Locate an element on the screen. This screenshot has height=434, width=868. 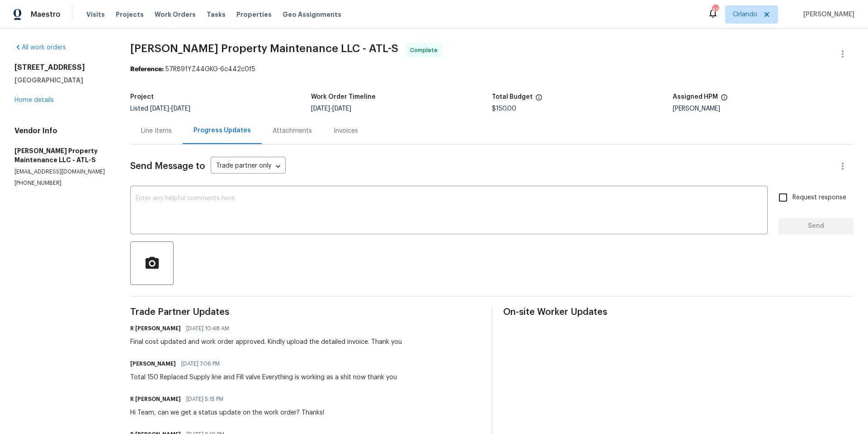
h4: Vendor Info is located at coordinates (62, 131).